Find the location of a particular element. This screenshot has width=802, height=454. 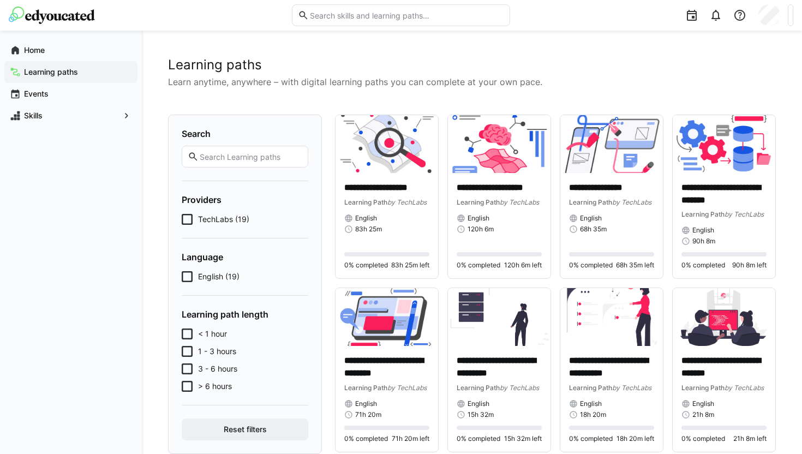

span: TechLabs (19) is located at coordinates (224, 219).